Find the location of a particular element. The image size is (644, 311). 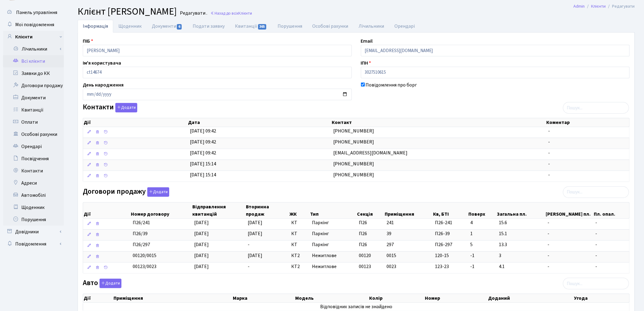

th: Модель is located at coordinates (331, 298).